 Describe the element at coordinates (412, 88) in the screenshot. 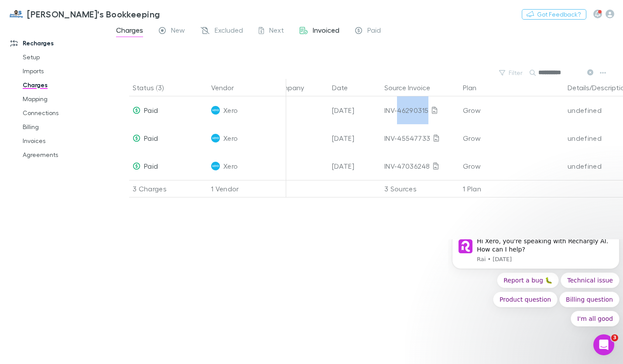

I see `button: Source Invoice` at that location.